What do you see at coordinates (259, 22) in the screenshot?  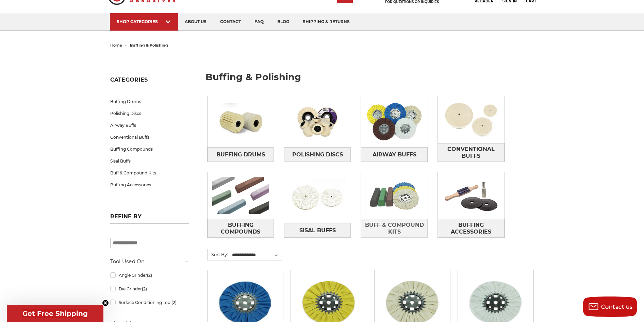 I see `a: faq` at bounding box center [259, 22].